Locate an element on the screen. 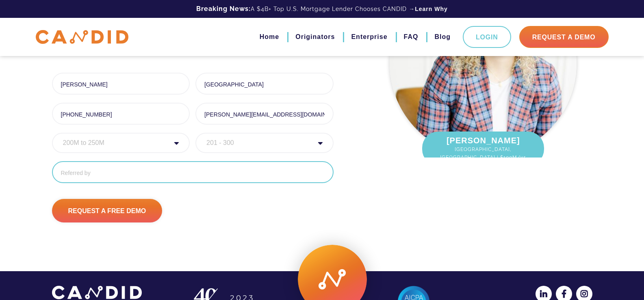 The width and height of the screenshot is (644, 300). a: Enterprise is located at coordinates (369, 37).